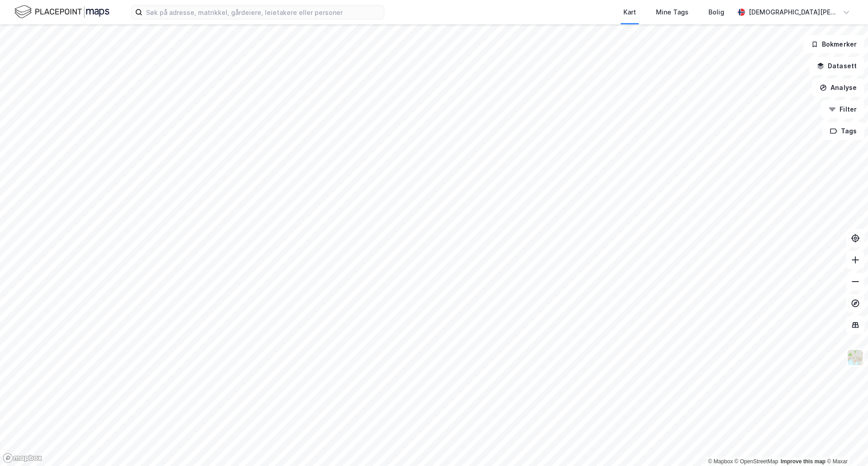 The height and width of the screenshot is (466, 868). Describe the element at coordinates (842, 109) in the screenshot. I see `button: Filter` at that location.